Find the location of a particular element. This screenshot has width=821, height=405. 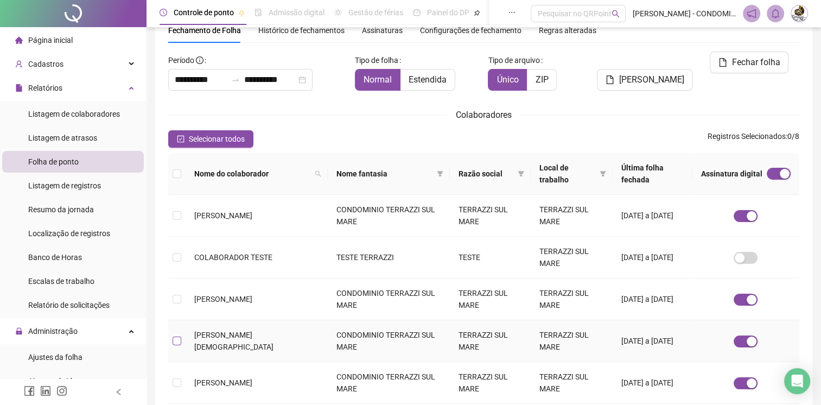

span: Configurações de fechamento is located at coordinates (470, 30).